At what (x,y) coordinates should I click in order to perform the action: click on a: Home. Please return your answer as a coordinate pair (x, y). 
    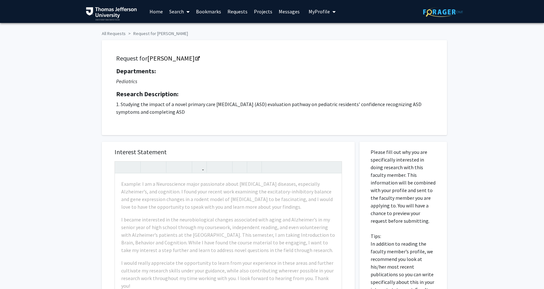
    Looking at the image, I should click on (156, 11).